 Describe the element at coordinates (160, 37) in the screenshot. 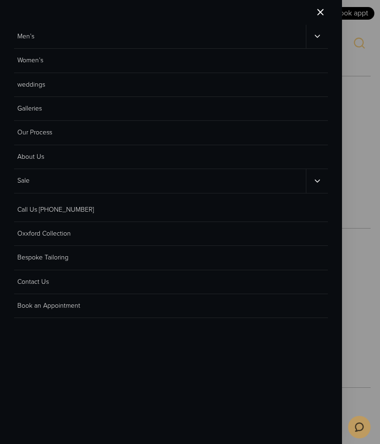

I see `a: Men’s` at that location.